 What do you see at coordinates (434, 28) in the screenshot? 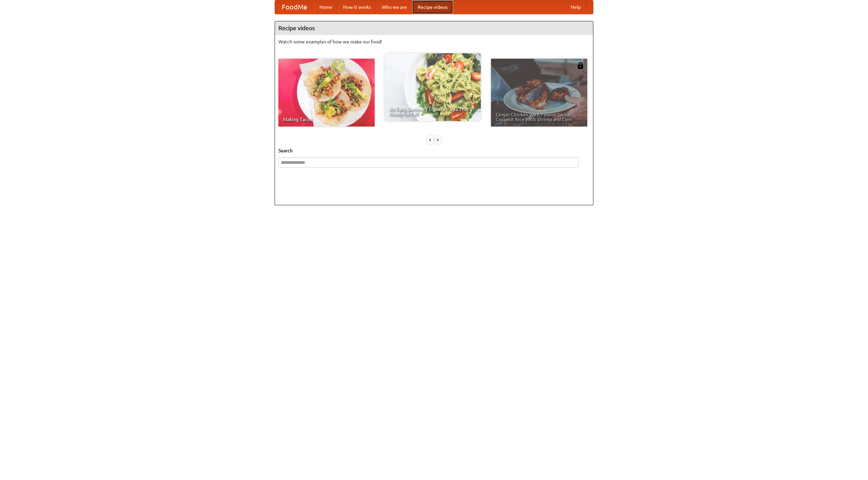
I see `h4: Recipe videos` at bounding box center [434, 28].